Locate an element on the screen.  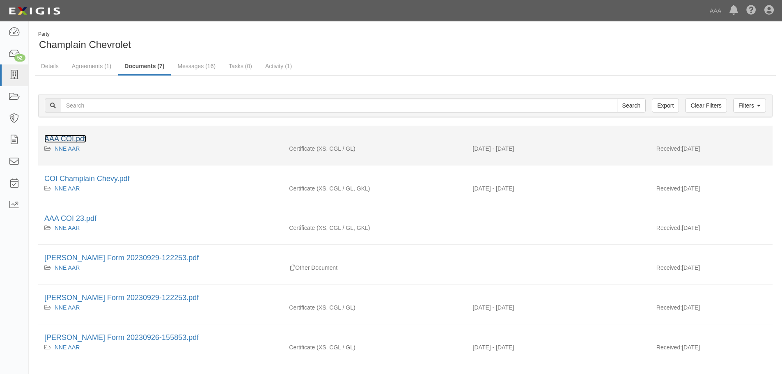
a: Details is located at coordinates (50, 66).